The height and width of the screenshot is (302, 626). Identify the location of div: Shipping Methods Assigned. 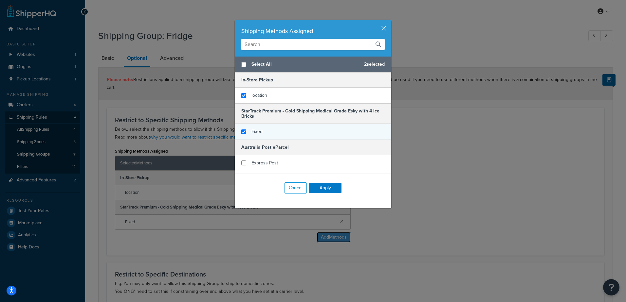
(313, 31).